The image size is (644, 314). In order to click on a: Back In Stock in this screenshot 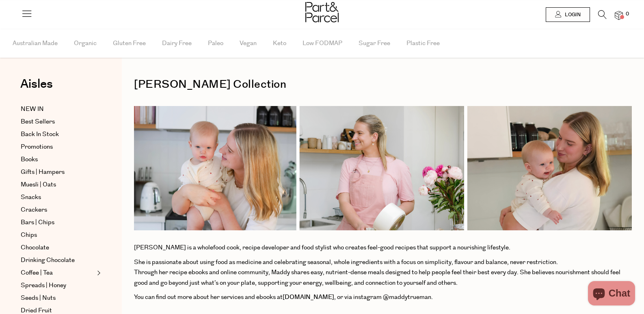, I will do `click(57, 135)`.